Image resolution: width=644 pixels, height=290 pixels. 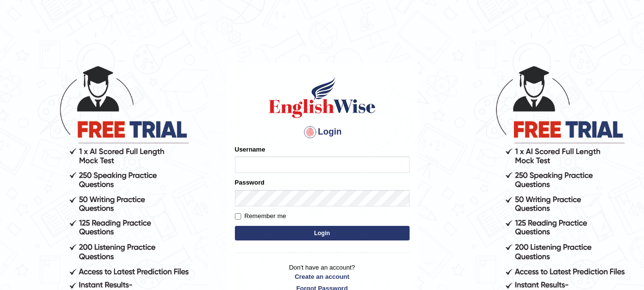 I want to click on label: Password, so click(x=250, y=182).